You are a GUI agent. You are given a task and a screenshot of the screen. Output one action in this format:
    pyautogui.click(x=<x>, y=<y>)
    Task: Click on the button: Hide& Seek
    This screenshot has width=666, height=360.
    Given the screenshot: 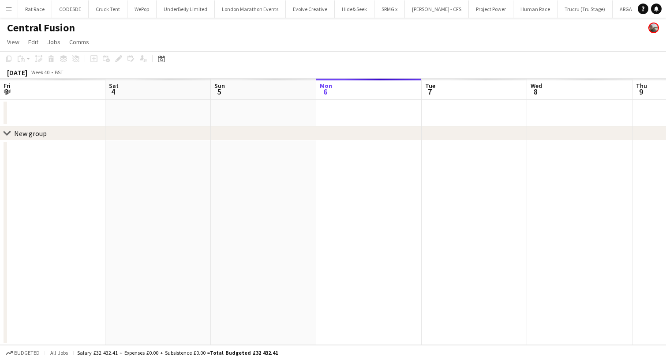 What is the action you would take?
    pyautogui.click(x=355, y=9)
    